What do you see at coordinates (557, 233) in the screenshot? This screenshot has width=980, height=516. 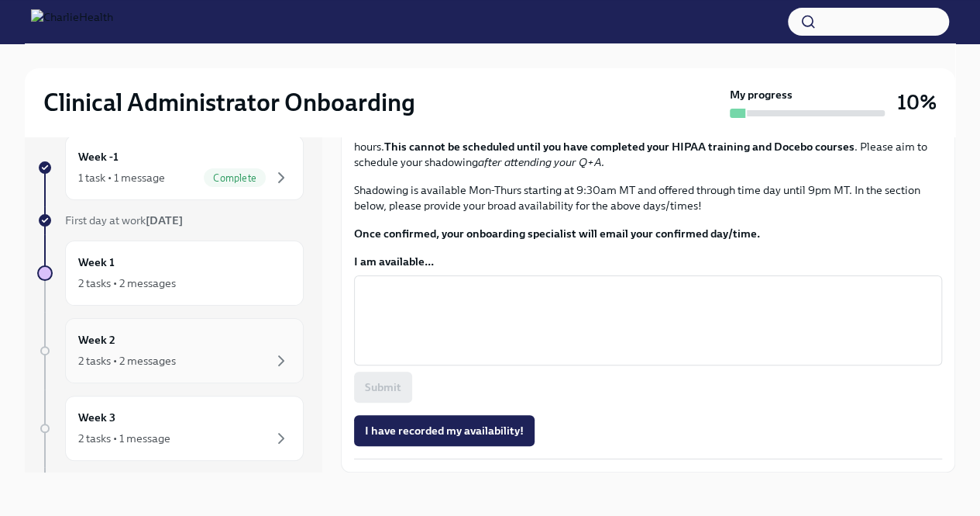 I see `strong: Once confirmed, your onboarding specialist will email your confirmed day/time.` at bounding box center [557, 233].